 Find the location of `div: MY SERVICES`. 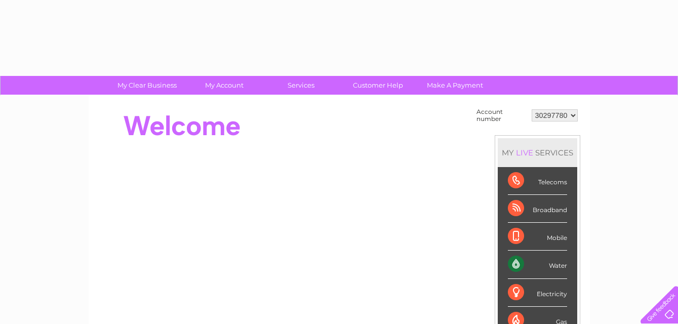

div: MY SERVICES is located at coordinates (537, 152).